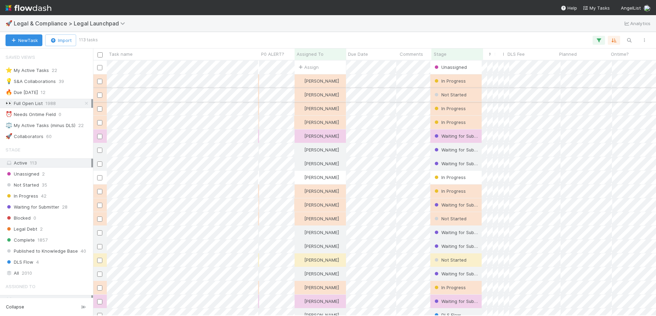  What do you see at coordinates (60, 114) in the screenshot?
I see `span: 0` at bounding box center [60, 114].